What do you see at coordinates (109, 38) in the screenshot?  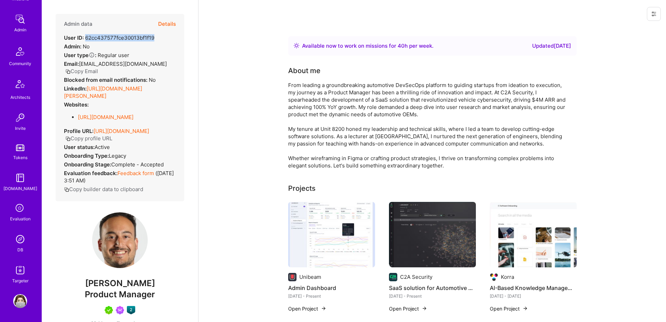 I see `div: 62cc437577fce30013bf1f19` at bounding box center [109, 38].